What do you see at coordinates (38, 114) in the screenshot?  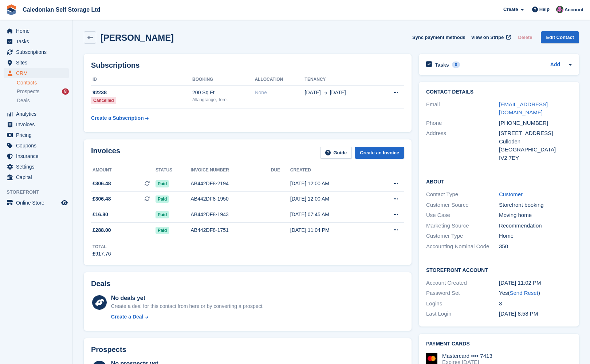 I see `span: Analytics` at bounding box center [38, 114].